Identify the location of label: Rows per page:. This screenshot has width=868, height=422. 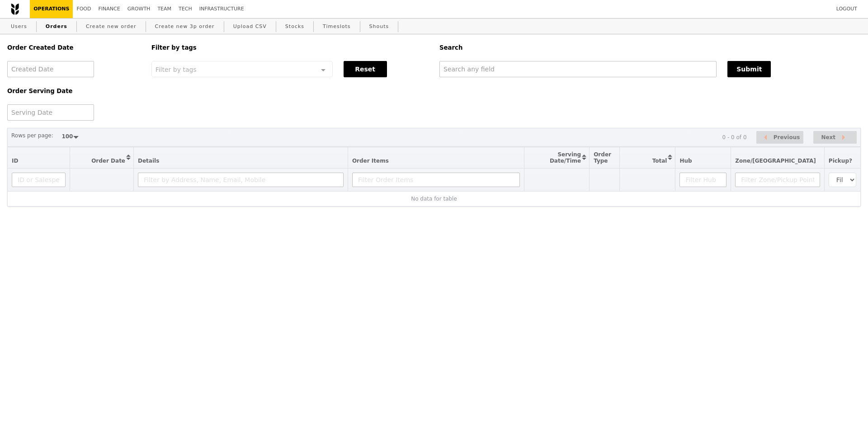
(32, 135).